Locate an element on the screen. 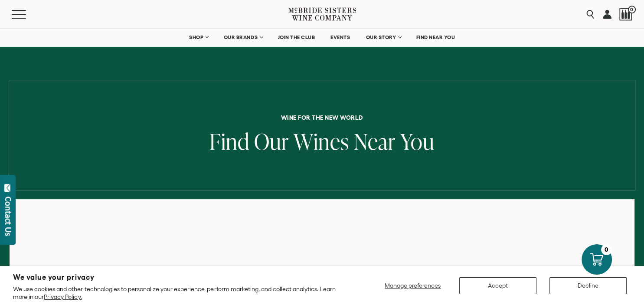  span: OUR STORY is located at coordinates (381, 37).